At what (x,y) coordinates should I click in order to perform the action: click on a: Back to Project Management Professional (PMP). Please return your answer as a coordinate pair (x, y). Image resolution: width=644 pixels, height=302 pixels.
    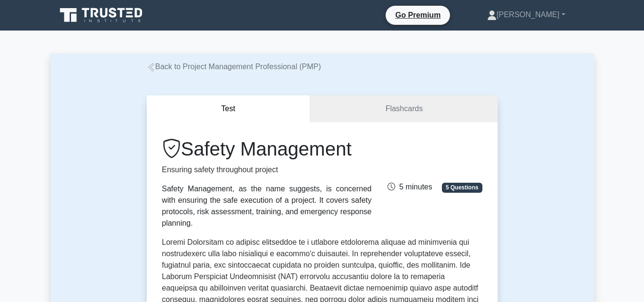
    Looking at the image, I should click on (234, 66).